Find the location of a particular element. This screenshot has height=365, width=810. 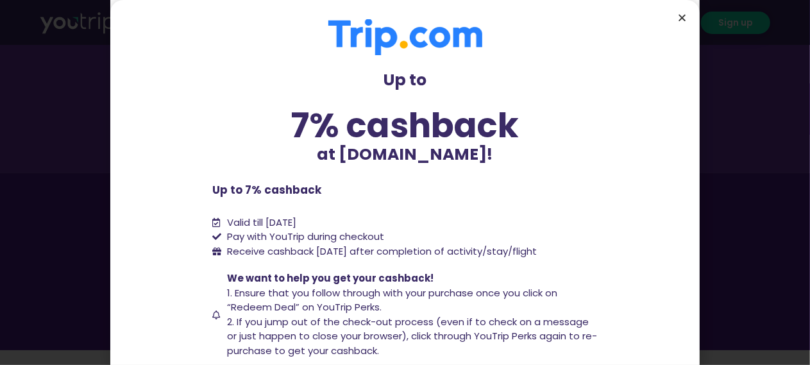

p: Up to is located at coordinates (405, 80).